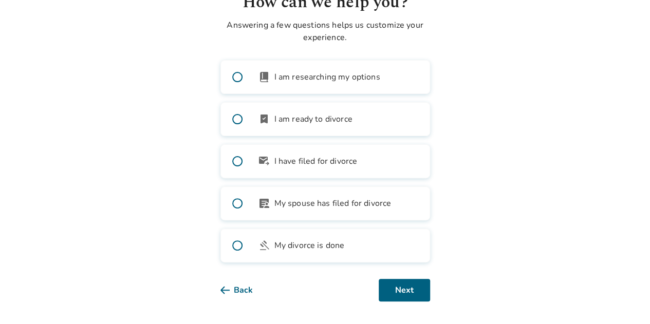 The image size is (650, 324). What do you see at coordinates (316, 161) in the screenshot?
I see `span: I have filed for divorce` at bounding box center [316, 161].